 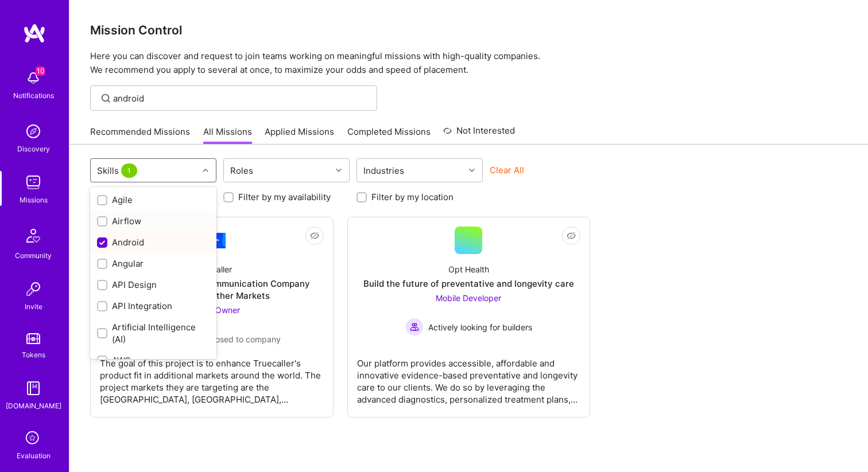 What do you see at coordinates (299, 135) in the screenshot?
I see `a: Applied Missions` at bounding box center [299, 135].